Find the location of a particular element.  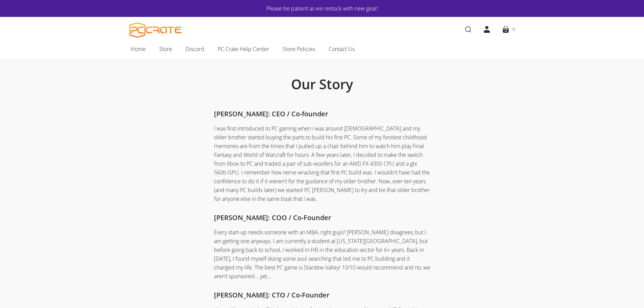

nav: Main navigation is located at coordinates (322, 50).